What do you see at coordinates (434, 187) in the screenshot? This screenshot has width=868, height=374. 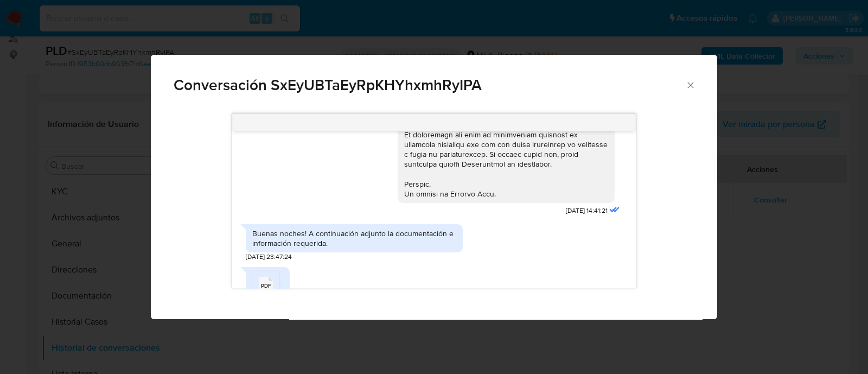 I see `div: Comunicación` at bounding box center [434, 187].